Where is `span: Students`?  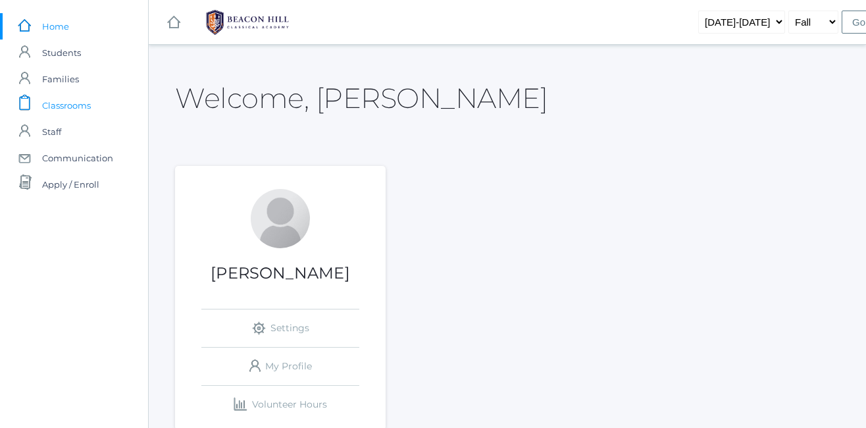 span: Students is located at coordinates (61, 53).